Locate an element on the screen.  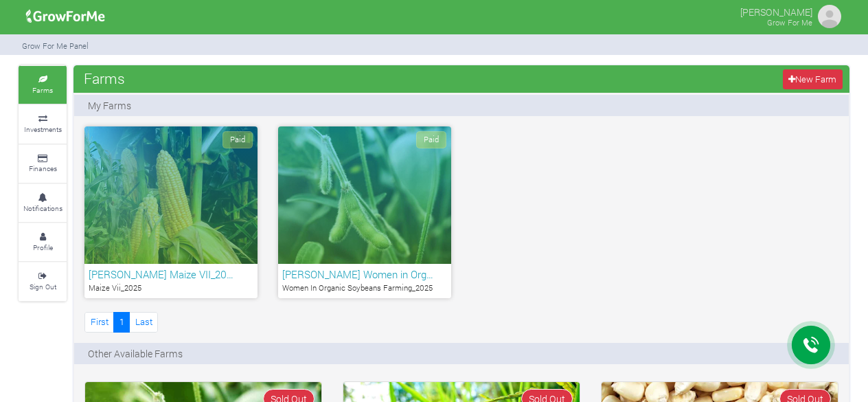
span: Farms is located at coordinates (104, 79).